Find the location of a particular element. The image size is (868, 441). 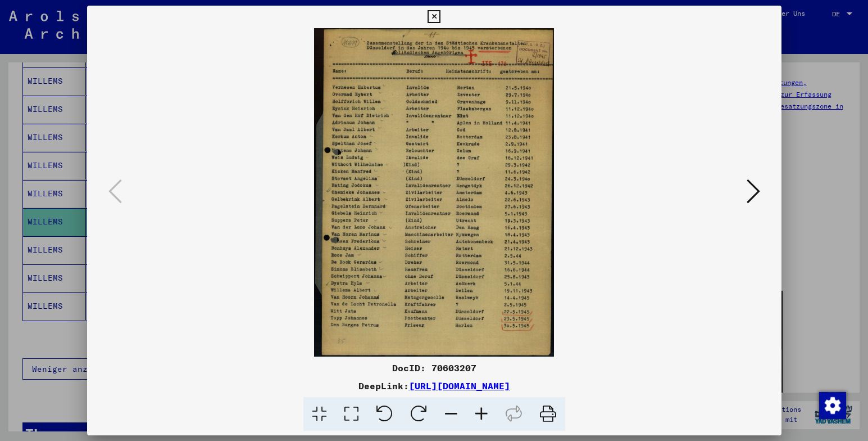

img: 001.jpg is located at coordinates (434, 192).